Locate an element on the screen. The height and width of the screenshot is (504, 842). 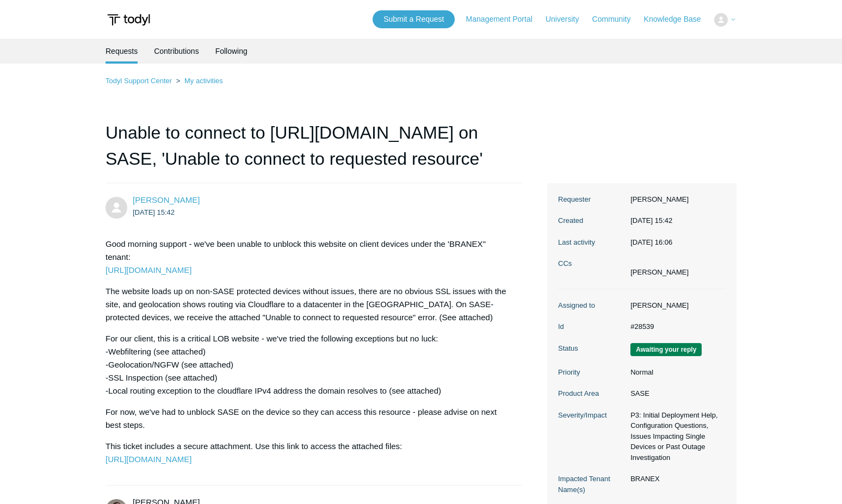
a: Submit a Request is located at coordinates (413, 19).